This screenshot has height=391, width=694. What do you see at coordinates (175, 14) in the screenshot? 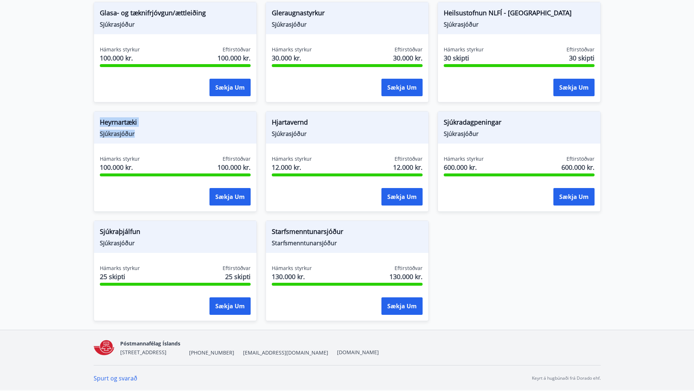
I see `span: Glasa- og tæknifrjóvgun/ættleiðing` at bounding box center [175, 14].